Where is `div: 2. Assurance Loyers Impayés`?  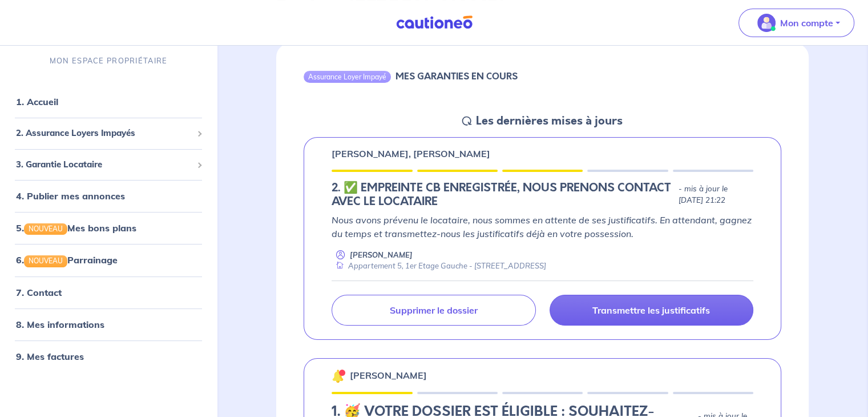 div: 2. Assurance Loyers Impayés is located at coordinates (108, 133).